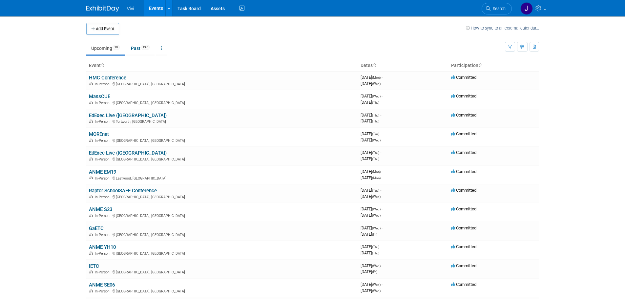 This screenshot has height=299, width=625. I want to click on a: ANME YH10, so click(102, 247).